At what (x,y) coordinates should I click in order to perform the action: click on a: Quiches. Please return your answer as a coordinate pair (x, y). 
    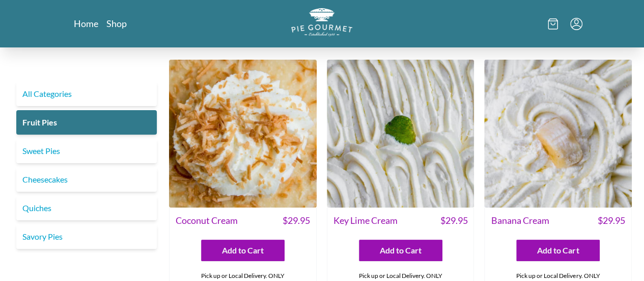
    Looking at the image, I should click on (86, 208).